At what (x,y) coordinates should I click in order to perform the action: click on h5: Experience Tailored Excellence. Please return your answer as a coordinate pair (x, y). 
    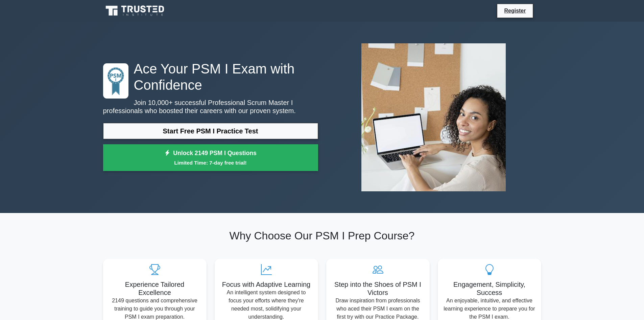
    Looking at the image, I should click on (155, 288).